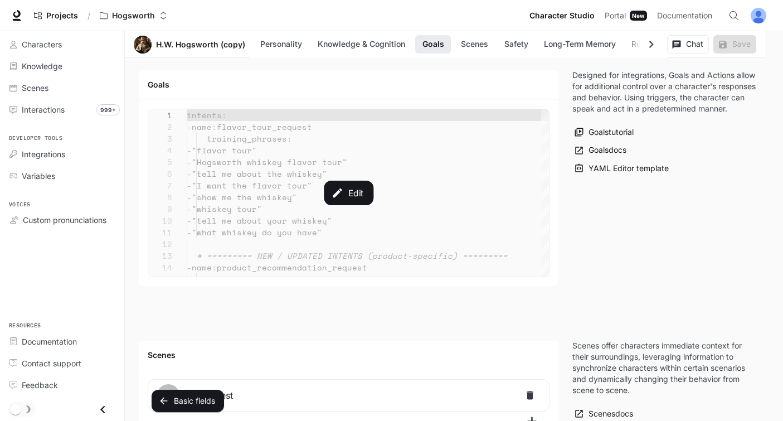 This screenshot has width=783, height=421. Describe the element at coordinates (433, 44) in the screenshot. I see `button: Goals` at that location.